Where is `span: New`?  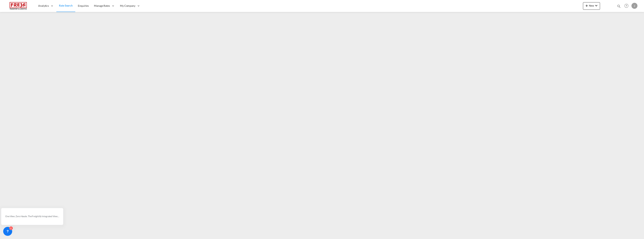
span: New is located at coordinates (591, 6).